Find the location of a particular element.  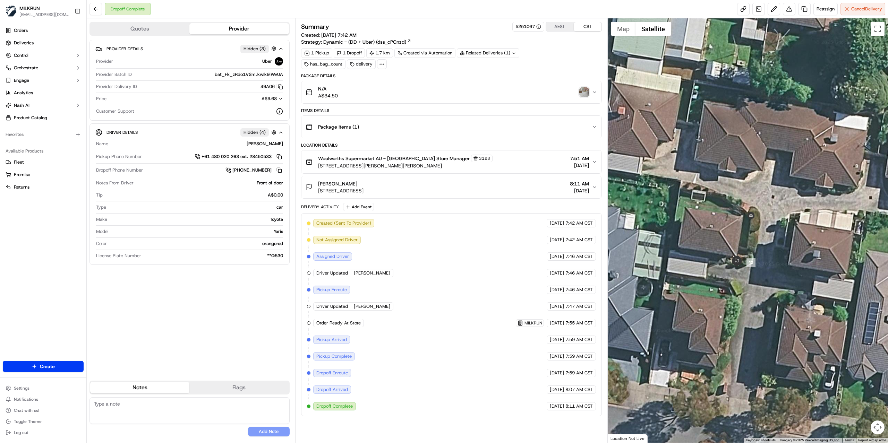

a: Fleet is located at coordinates (43, 162).